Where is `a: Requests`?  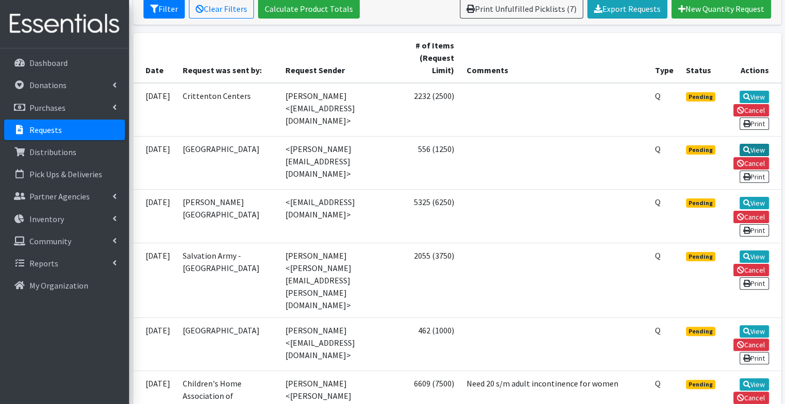
a: Requests is located at coordinates (64, 130).